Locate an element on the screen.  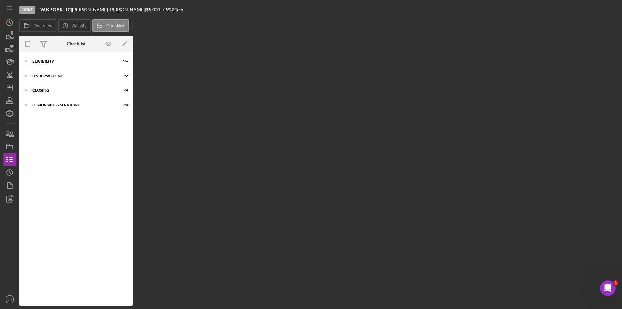
div: Underwriting is located at coordinates (72, 76).